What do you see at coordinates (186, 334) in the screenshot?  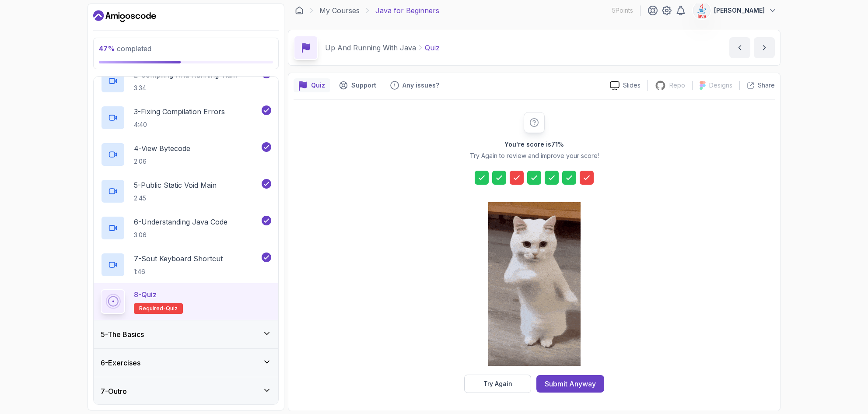 I see `button: 5-The Basics` at bounding box center [186, 334].